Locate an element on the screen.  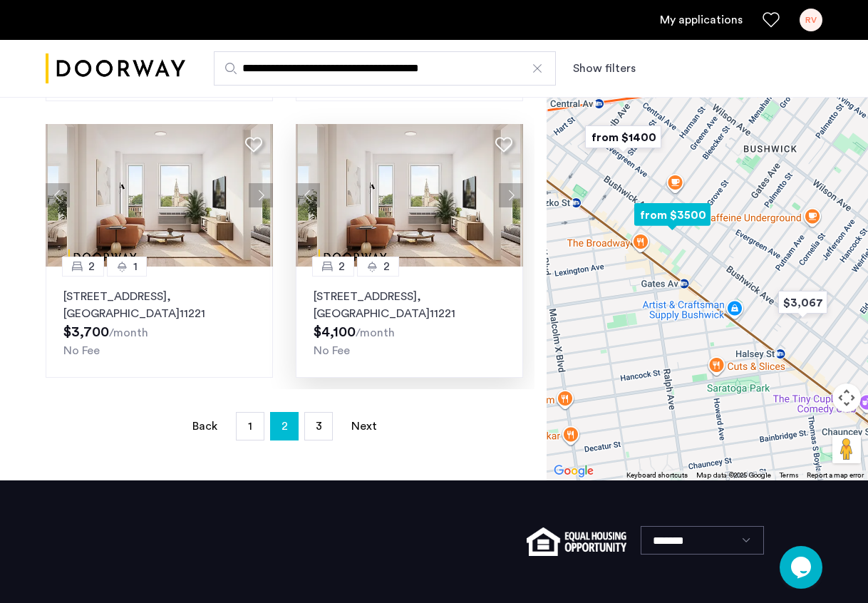
a: Next is located at coordinates (364, 426).